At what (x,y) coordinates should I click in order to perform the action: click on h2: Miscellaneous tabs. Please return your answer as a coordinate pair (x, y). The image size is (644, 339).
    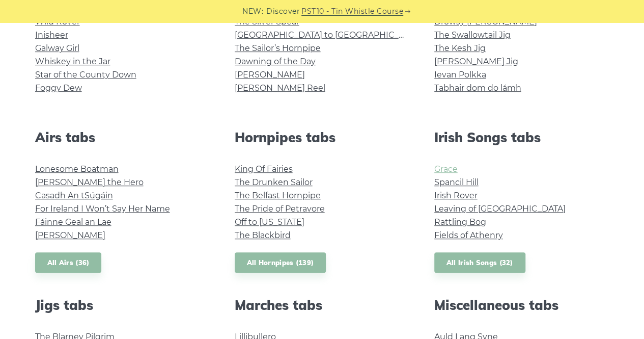
    Looking at the image, I should click on (522, 305).